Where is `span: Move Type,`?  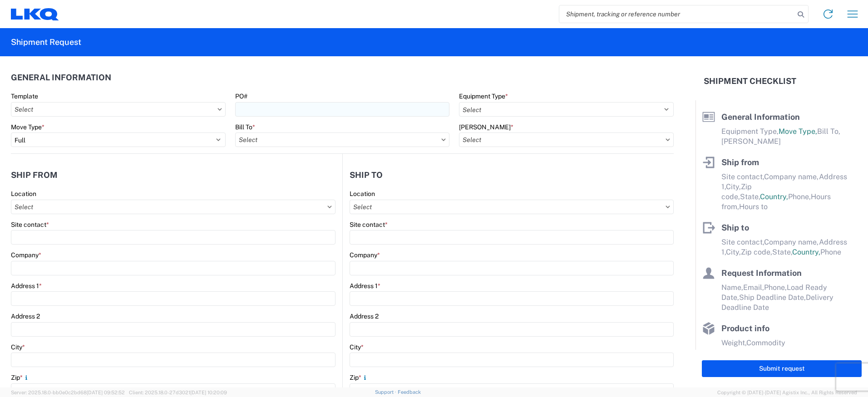
span: Move Type, is located at coordinates (798, 131).